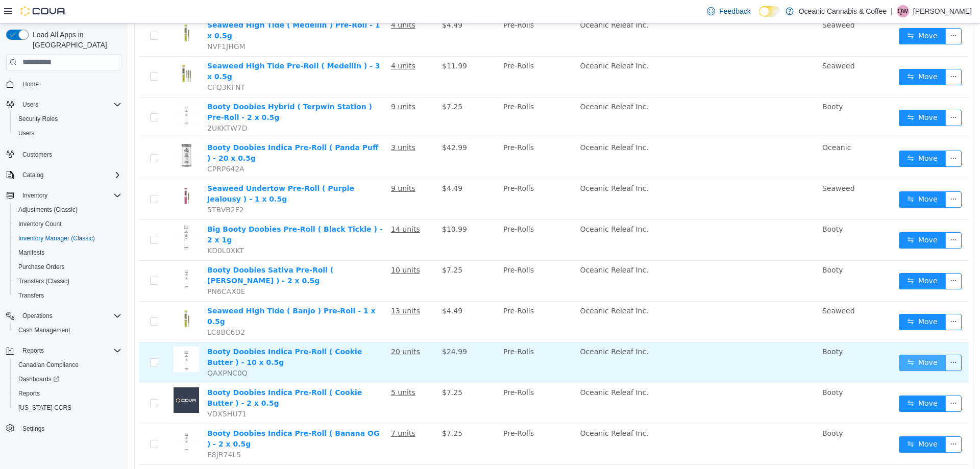 This screenshot has height=469, width=980. I want to click on button: Catalog, so click(33, 175).